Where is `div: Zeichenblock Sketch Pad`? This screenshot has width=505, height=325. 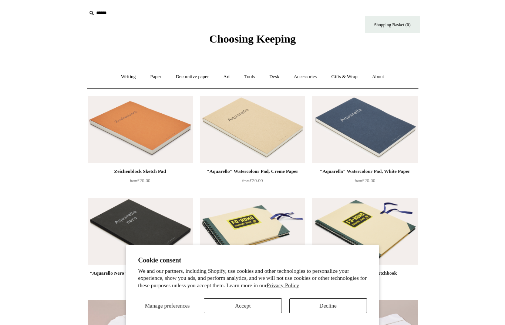
div: Zeichenblock Sketch Pad is located at coordinates (140, 171).